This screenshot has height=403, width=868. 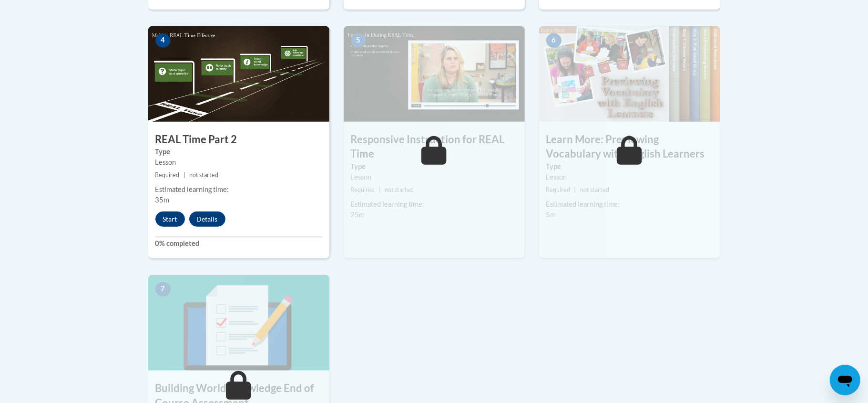 What do you see at coordinates (554, 40) in the screenshot?
I see `span: 6` at bounding box center [554, 40].